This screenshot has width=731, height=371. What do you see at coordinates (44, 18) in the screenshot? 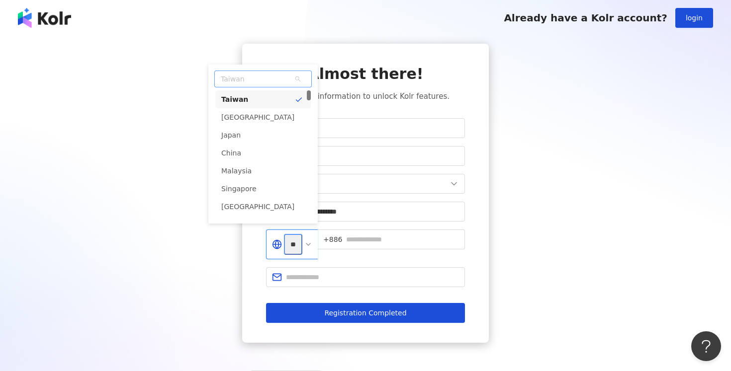
I see `img: logo` at bounding box center [44, 18].